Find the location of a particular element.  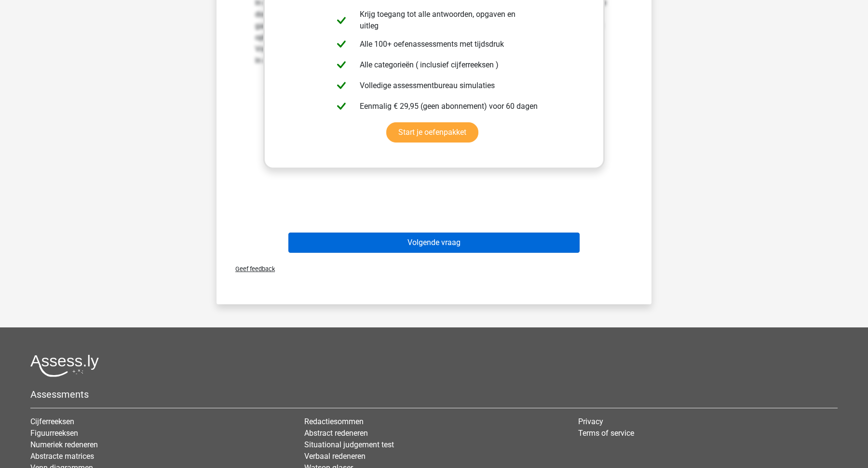

a: Situational judgement test is located at coordinates (349, 445).